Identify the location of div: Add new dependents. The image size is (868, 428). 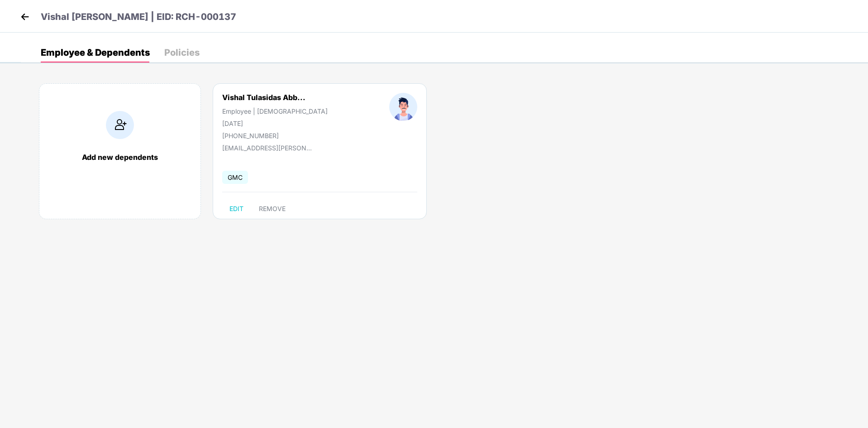
(120, 157).